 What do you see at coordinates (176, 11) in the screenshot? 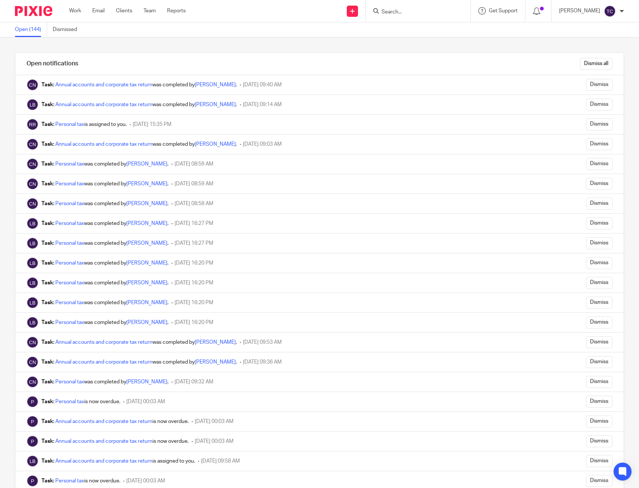
I see `a: Reports` at bounding box center [176, 11].